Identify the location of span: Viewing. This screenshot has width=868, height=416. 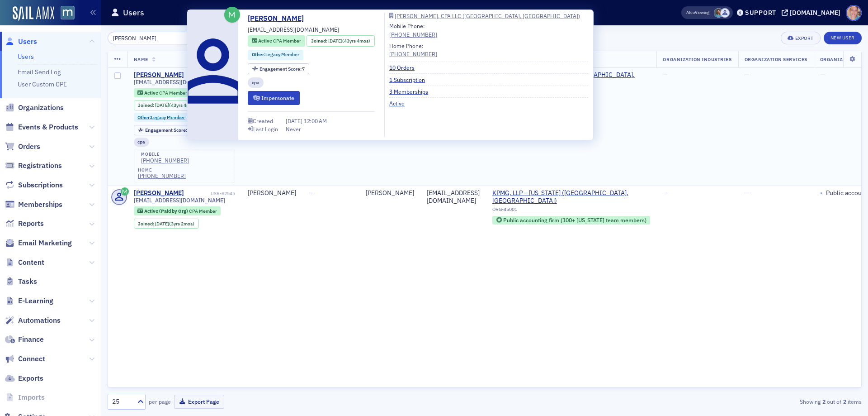
(698, 13).